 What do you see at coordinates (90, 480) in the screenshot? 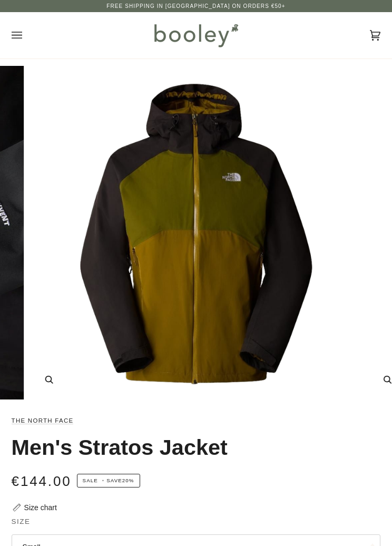
I see `span: Sale` at bounding box center [90, 480].